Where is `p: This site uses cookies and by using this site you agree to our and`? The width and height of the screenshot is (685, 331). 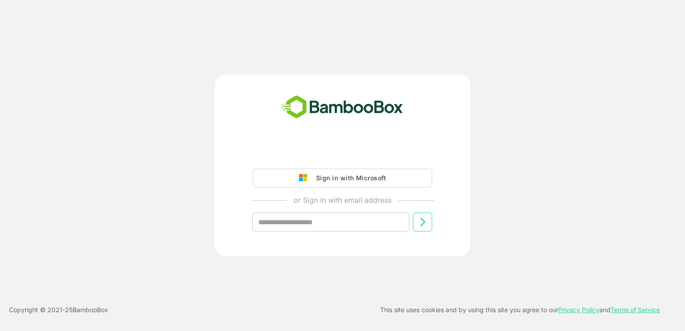 p: This site uses cookies and by using this site you agree to our and is located at coordinates (520, 310).